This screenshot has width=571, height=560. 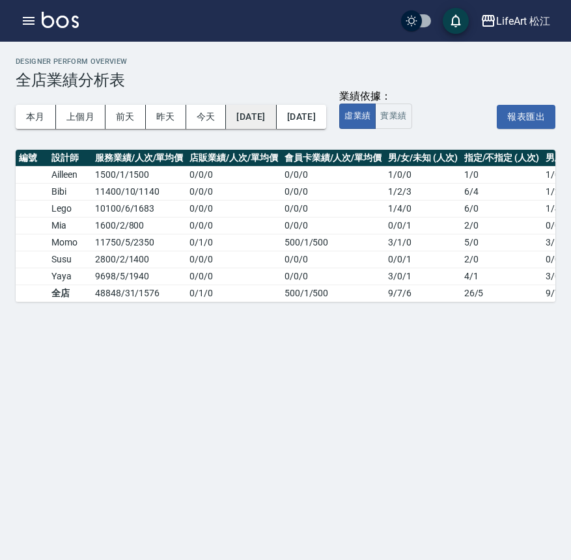 What do you see at coordinates (139, 209) in the screenshot?
I see `td: 10100 / 6 / 1683` at bounding box center [139, 209].